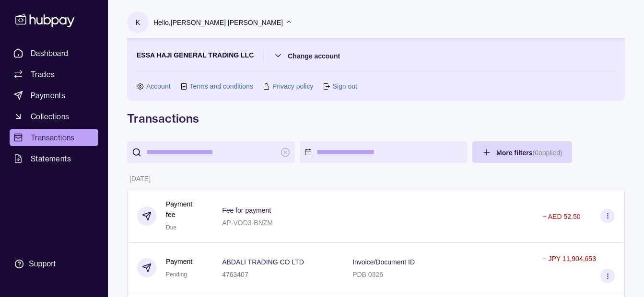 Image resolution: width=644 pixels, height=297 pixels. Describe the element at coordinates (195, 55) in the screenshot. I see `p: ESSA HAJI GENERAL TRADING LLC` at that location.